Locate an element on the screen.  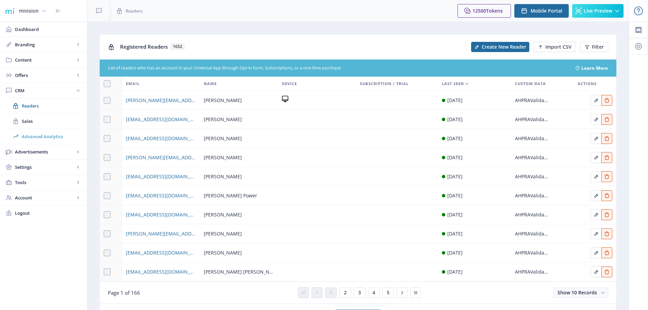
button: Live Preview is located at coordinates (598, 11).